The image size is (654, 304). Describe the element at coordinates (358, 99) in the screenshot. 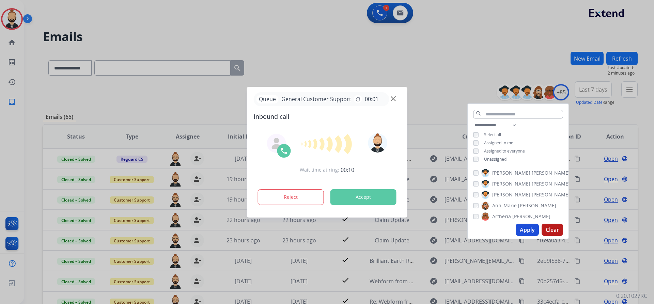

I see `mat-icon: timer` at that location.